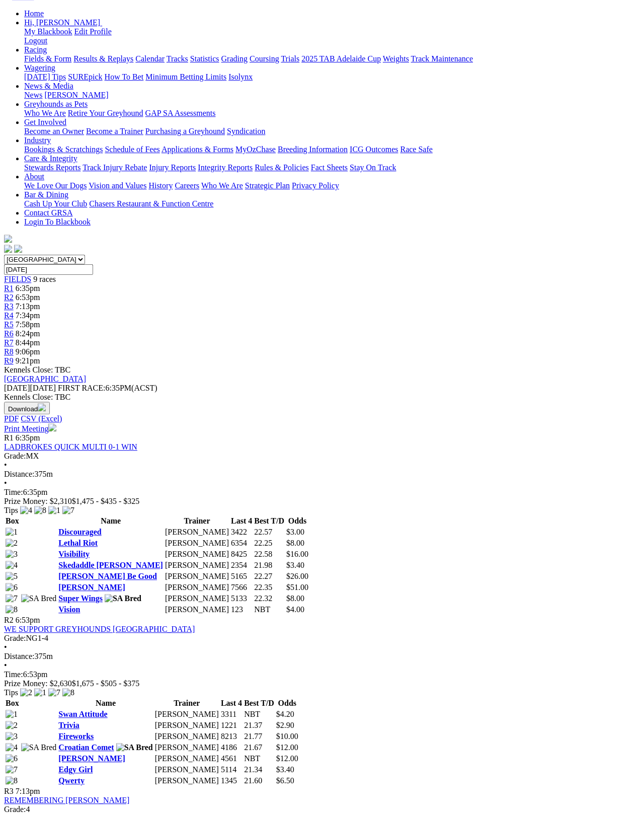 Image resolution: width=644 pixels, height=813 pixels. Describe the element at coordinates (177, 58) in the screenshot. I see `a: Tracks` at that location.